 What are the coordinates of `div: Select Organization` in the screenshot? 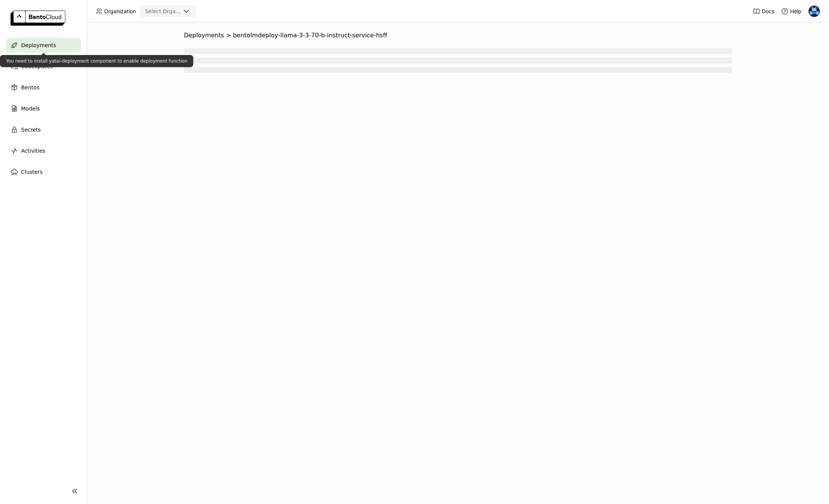 It's located at (163, 11).